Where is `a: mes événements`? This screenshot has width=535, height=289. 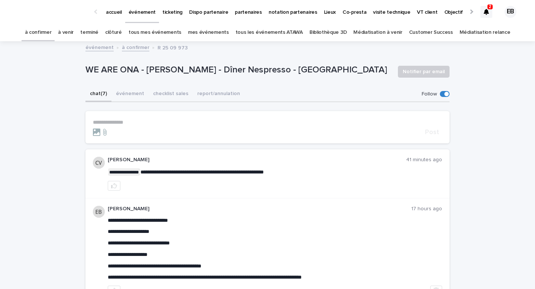
a: mes événements is located at coordinates (209, 32).